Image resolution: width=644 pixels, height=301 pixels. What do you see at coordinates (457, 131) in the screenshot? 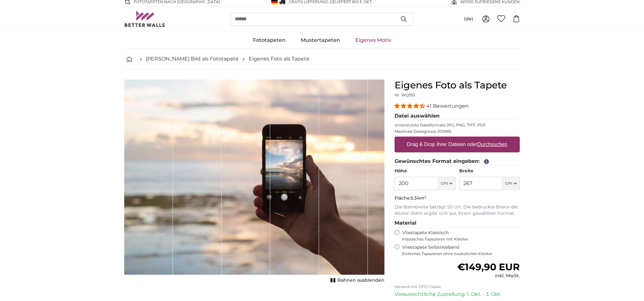
I see `p: Maximale Dateigrösse 200MB.` at bounding box center [457, 131].